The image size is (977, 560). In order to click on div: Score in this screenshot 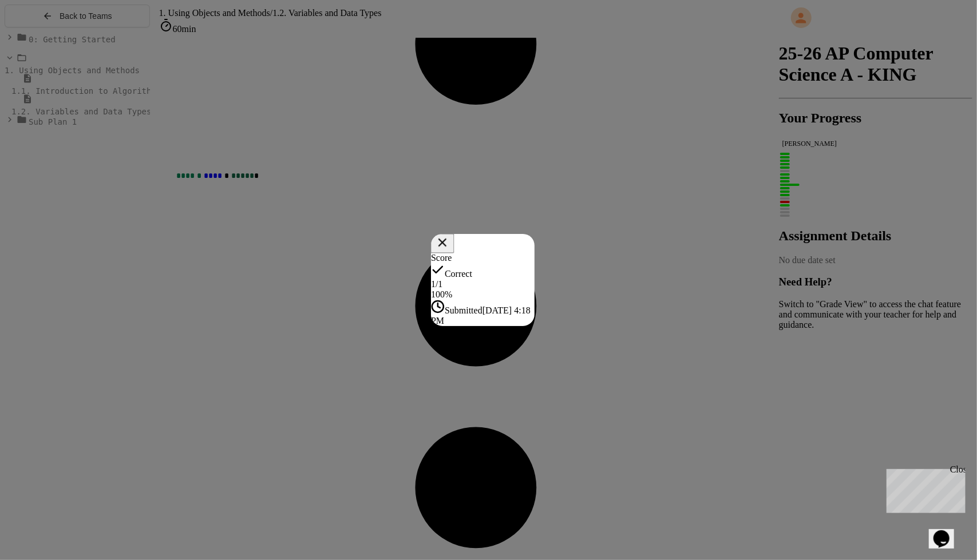, I will do `click(482, 258)`.